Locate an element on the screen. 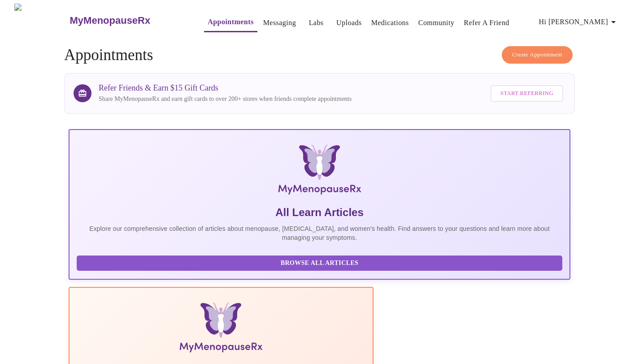  img: Menopause Manual is located at coordinates (221, 329).